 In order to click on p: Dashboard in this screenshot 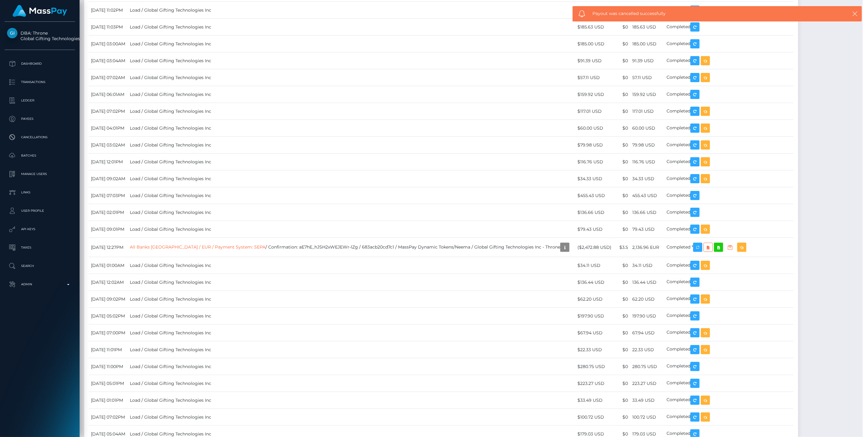, I will do `click(40, 63)`.